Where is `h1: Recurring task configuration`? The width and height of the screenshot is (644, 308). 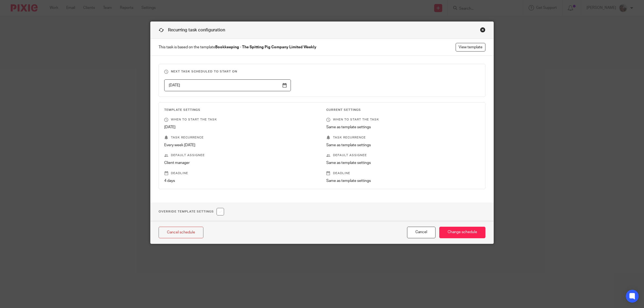
h1: Recurring task configuration is located at coordinates (192, 30).